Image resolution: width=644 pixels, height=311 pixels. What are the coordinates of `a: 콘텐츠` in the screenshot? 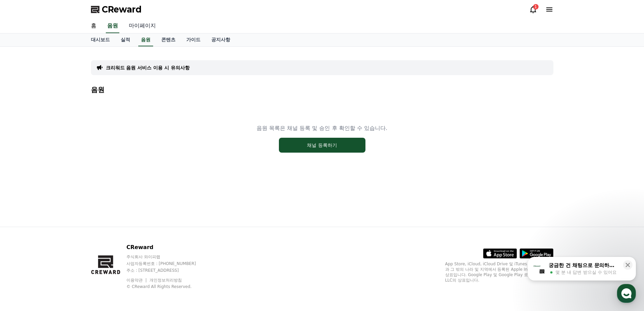 It's located at (169, 40).